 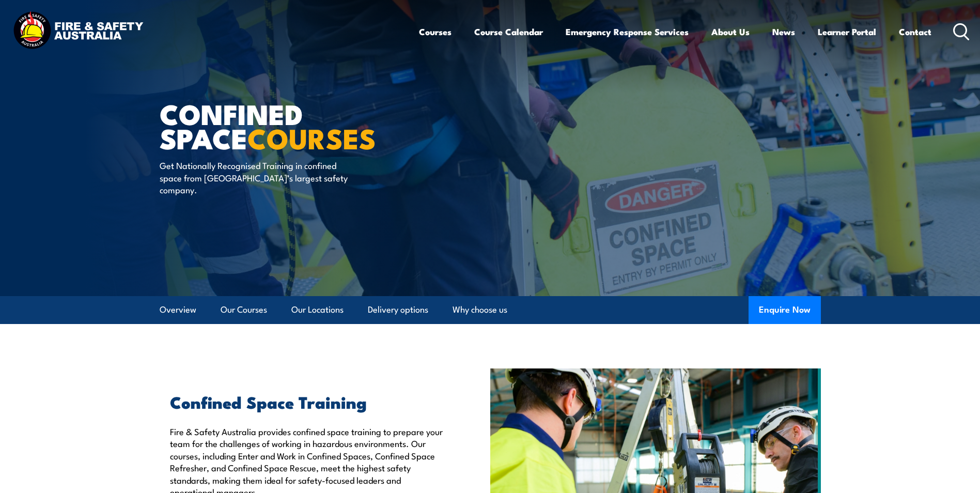 What do you see at coordinates (730, 31) in the screenshot?
I see `a: About Us` at bounding box center [730, 31].